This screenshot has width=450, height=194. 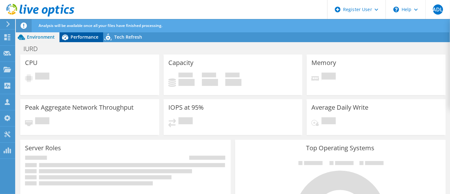 I want to click on span: Used, so click(x=185, y=76).